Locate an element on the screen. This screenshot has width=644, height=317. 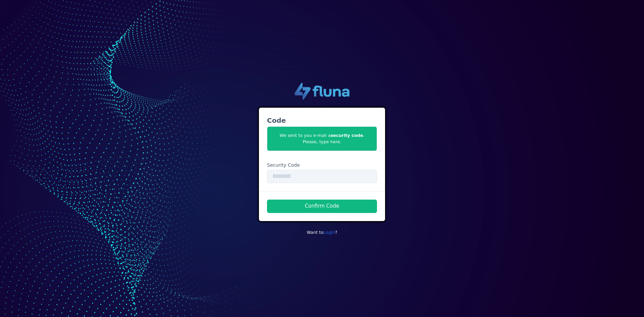
a: Login is located at coordinates (329, 232).